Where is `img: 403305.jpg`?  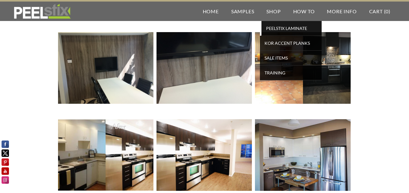
img: 403305.jpg is located at coordinates (106, 68).